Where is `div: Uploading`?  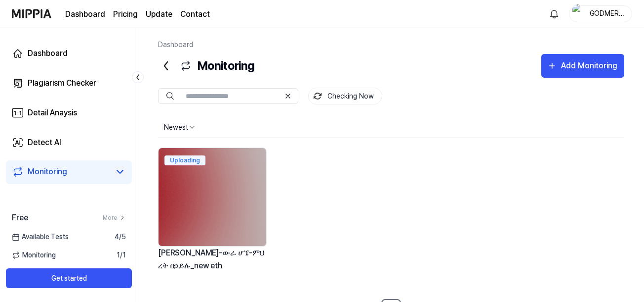 div: Uploading is located at coordinates (184, 160).